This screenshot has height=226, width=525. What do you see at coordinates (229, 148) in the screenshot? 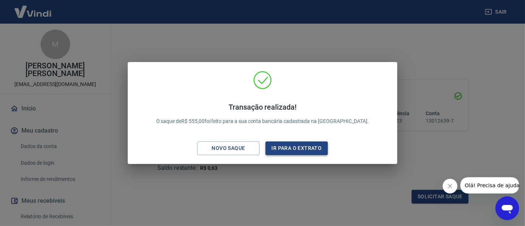
I see `div: Novo saque` at bounding box center [229, 148].